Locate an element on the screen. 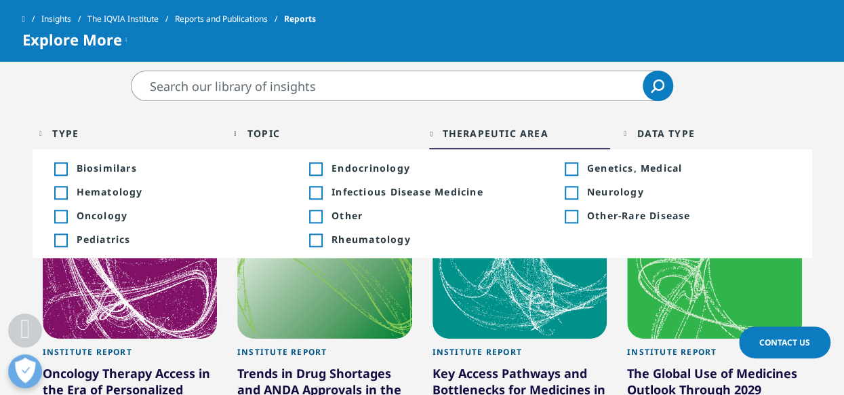 The height and width of the screenshot is (395, 844). div: Topic facet. is located at coordinates (264, 133).